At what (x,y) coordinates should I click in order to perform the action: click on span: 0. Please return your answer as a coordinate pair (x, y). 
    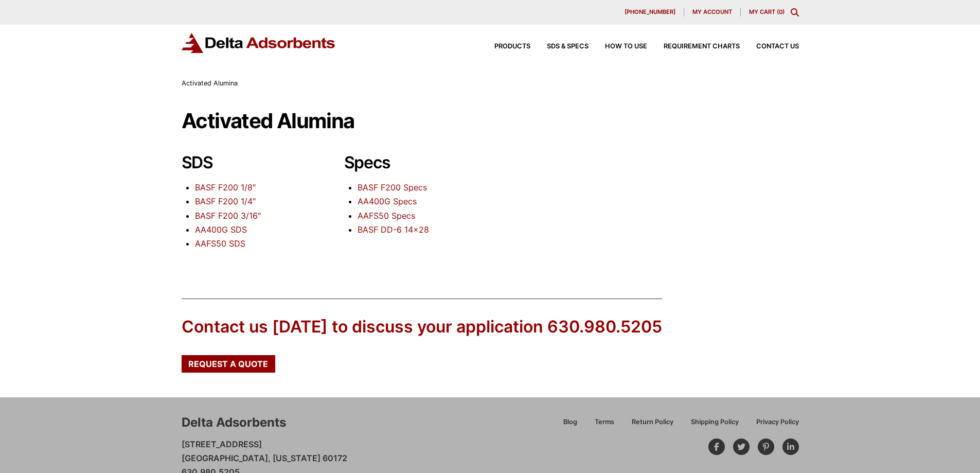
    Looking at the image, I should click on (780, 12).